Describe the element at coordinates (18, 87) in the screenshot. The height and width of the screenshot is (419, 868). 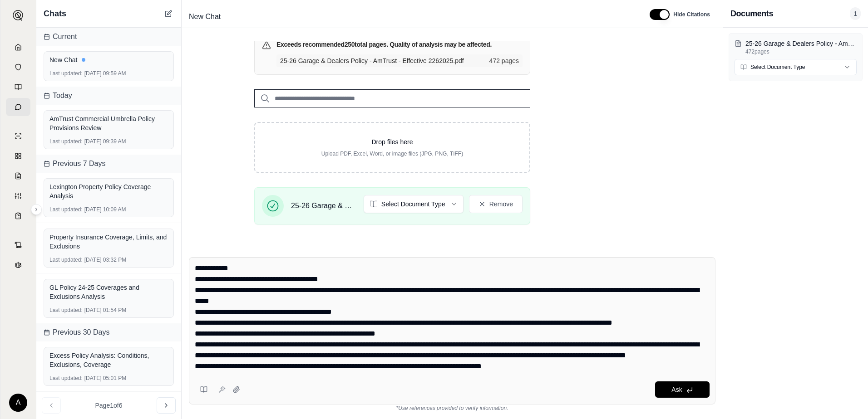
I see `a: Prompt Library` at that location.